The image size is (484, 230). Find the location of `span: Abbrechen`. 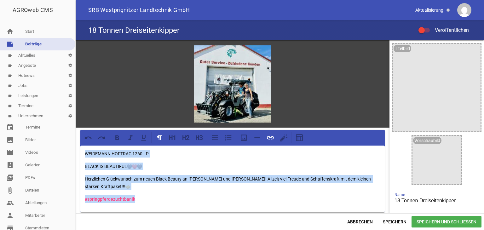

span: Abbrechen is located at coordinates (360, 222).